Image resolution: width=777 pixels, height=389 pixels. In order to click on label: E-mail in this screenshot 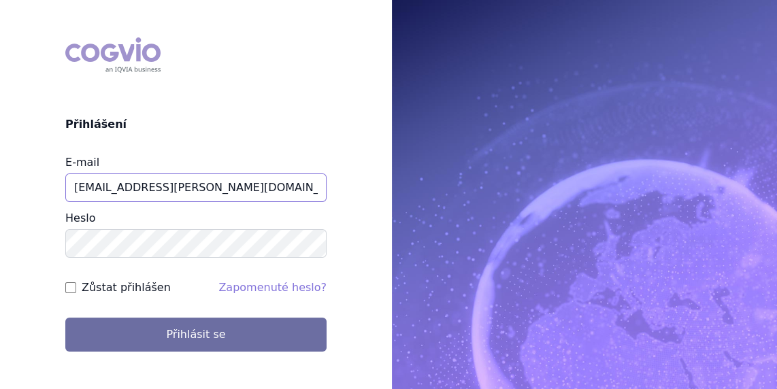, I will do `click(82, 162)`.